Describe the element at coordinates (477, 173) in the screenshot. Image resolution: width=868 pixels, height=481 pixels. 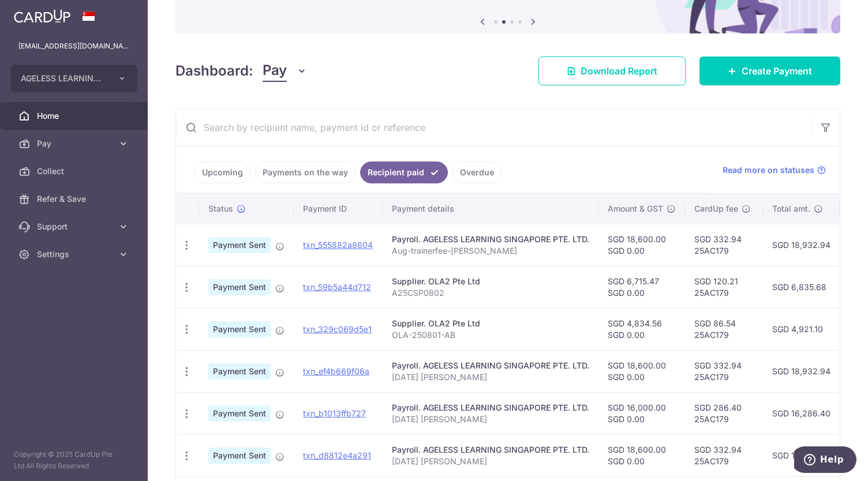
I see `a: Overdue` at that location.